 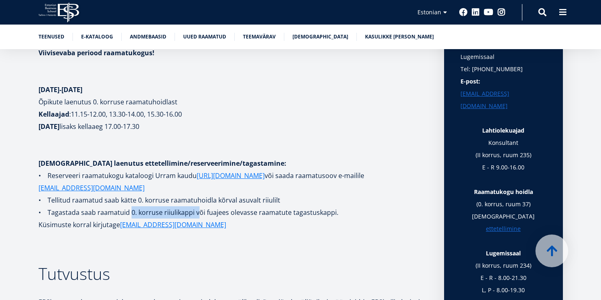 What do you see at coordinates (504, 266) in the screenshot?
I see `b: (II korrus, ruum 234)` at bounding box center [504, 266].